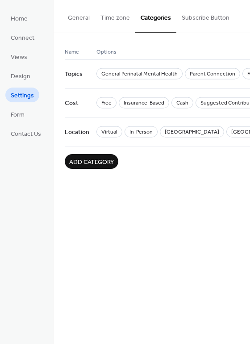 This screenshot has width=250, height=344. Describe the element at coordinates (139, 74) in the screenshot. I see `span: General Perinatal Mental Health` at that location.